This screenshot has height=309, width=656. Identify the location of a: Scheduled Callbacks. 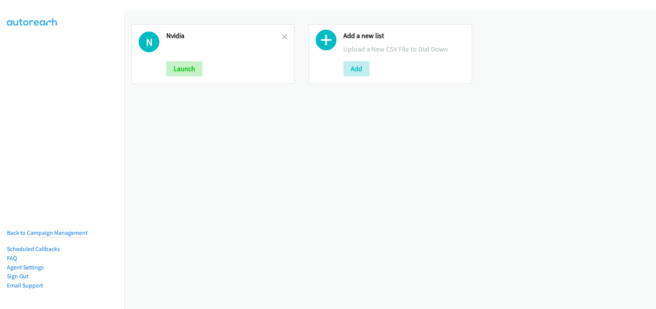
(33, 249).